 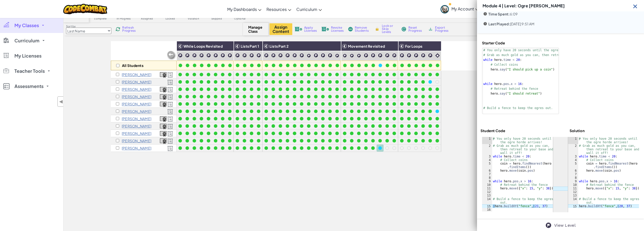 What do you see at coordinates (171, 56) in the screenshot?
I see `img: Arrow_Left_Inactive.png` at bounding box center [171, 56].